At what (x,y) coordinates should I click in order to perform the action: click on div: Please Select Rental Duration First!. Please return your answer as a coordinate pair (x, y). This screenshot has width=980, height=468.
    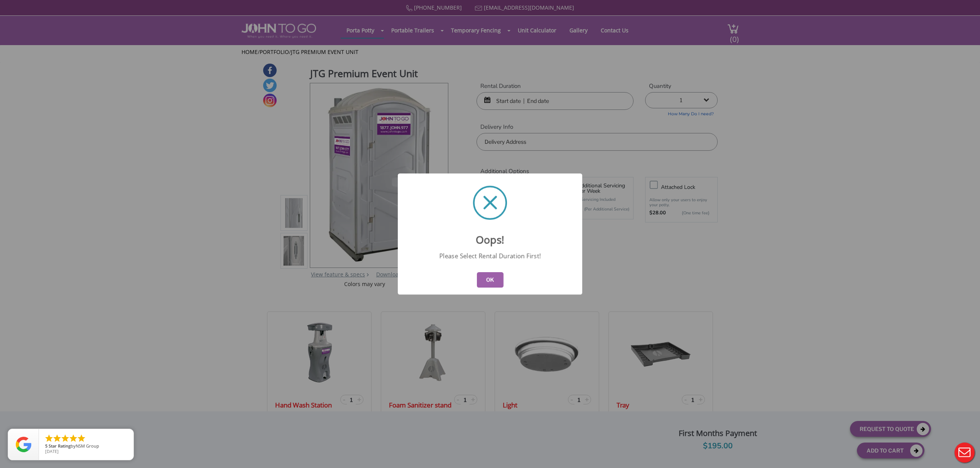
    Looking at the image, I should click on (490, 256).